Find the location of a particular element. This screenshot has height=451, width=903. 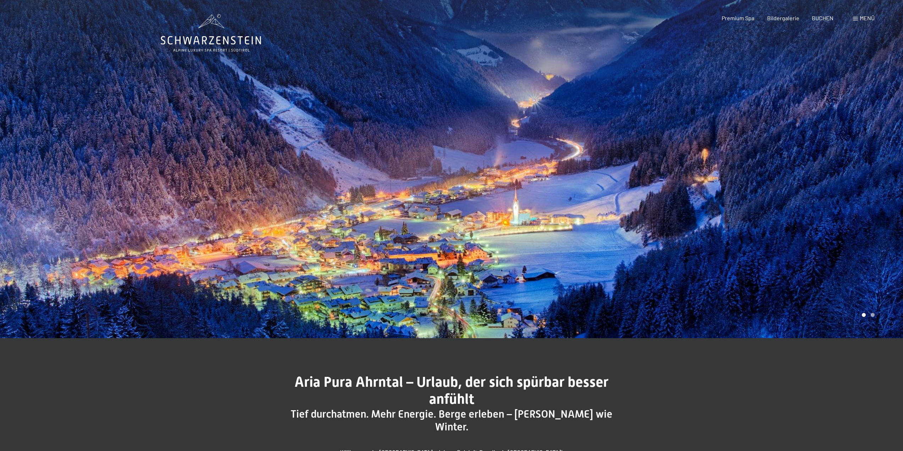

span: Menü is located at coordinates (867, 18).